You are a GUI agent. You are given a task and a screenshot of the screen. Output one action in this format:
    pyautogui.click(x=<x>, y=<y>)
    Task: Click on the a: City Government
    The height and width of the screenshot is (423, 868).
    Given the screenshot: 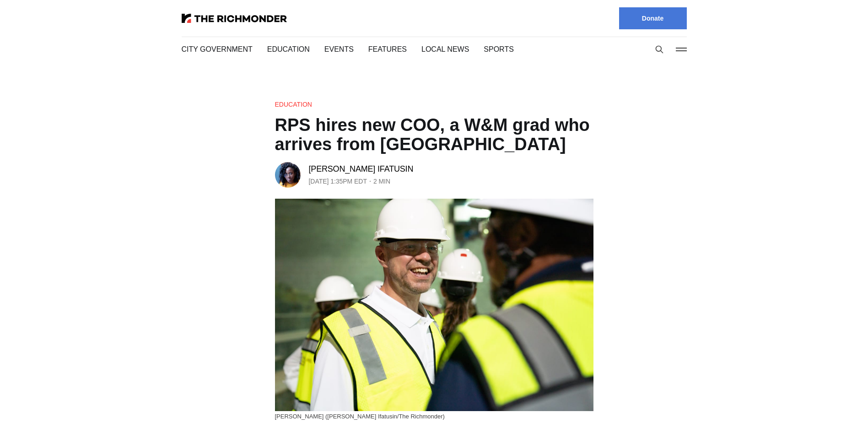 What is the action you would take?
    pyautogui.click(x=216, y=49)
    